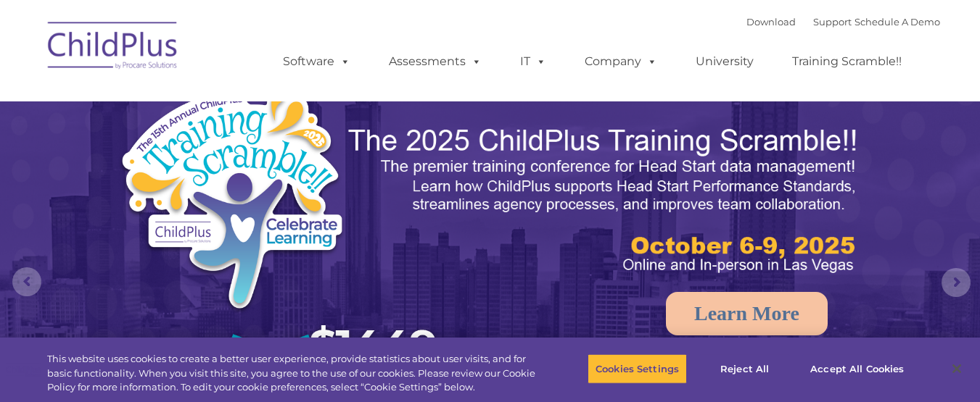 Image resolution: width=980 pixels, height=402 pixels. What do you see at coordinates (435, 62) in the screenshot?
I see `a: Assessments` at bounding box center [435, 62].